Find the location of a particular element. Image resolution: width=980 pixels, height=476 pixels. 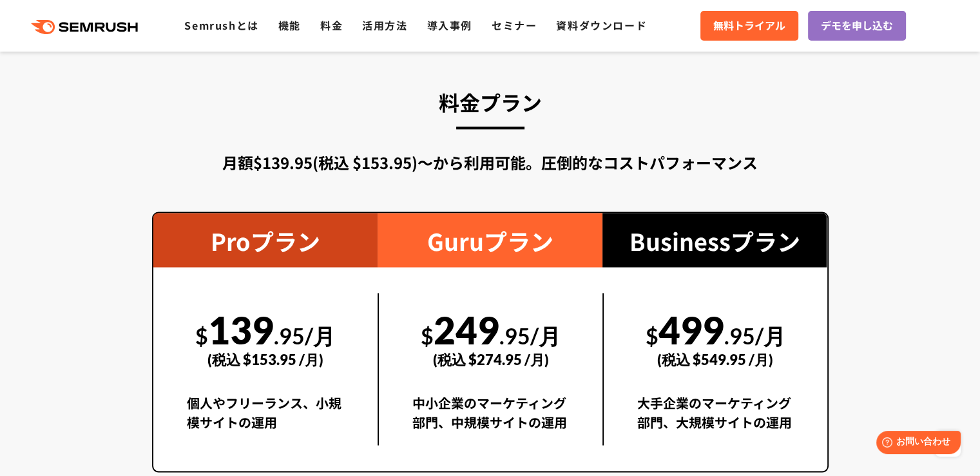

div: 中小企業のマーケティング部門、中規模サイトの運用 is located at coordinates (490, 418).